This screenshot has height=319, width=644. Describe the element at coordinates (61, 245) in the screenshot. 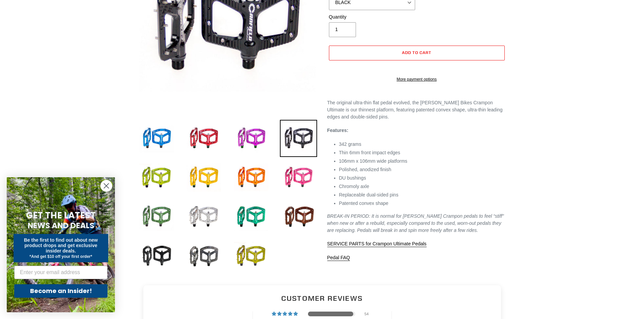

I see `span: Be the first to find out about new product drops and get exclusive insider deals.` at that location.